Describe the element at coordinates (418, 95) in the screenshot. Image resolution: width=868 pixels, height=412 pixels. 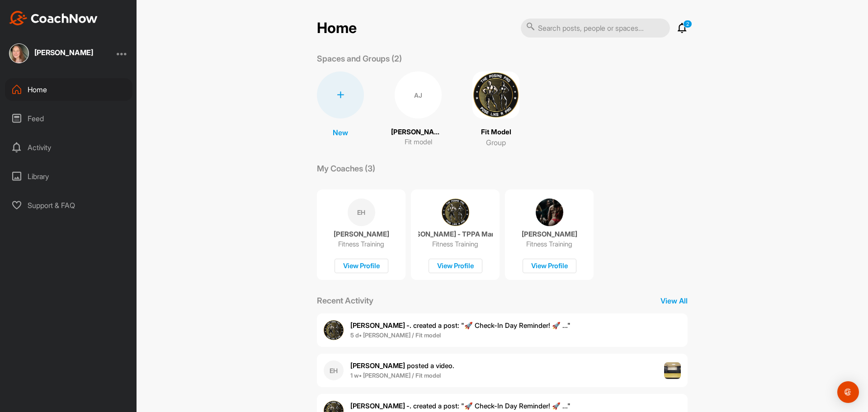
I see `div: AJ` at that location.